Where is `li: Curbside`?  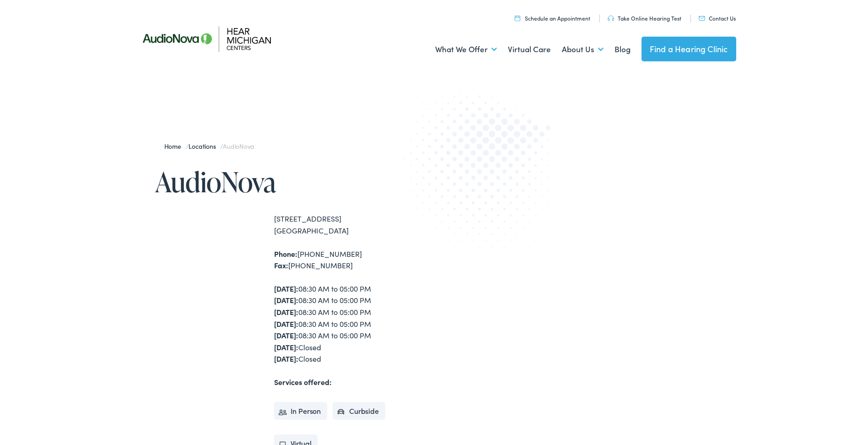
li: Curbside is located at coordinates (359, 411).